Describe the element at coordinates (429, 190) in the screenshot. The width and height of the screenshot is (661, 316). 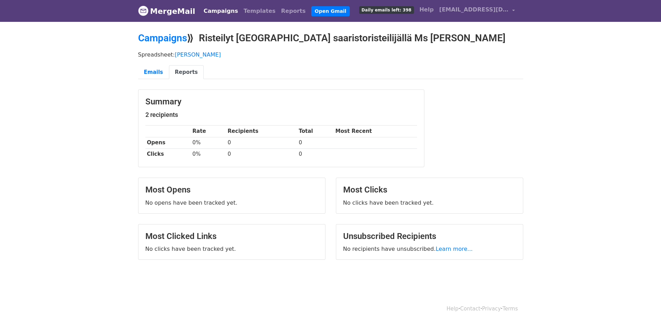
I see `h3: Most Clicks` at that location.